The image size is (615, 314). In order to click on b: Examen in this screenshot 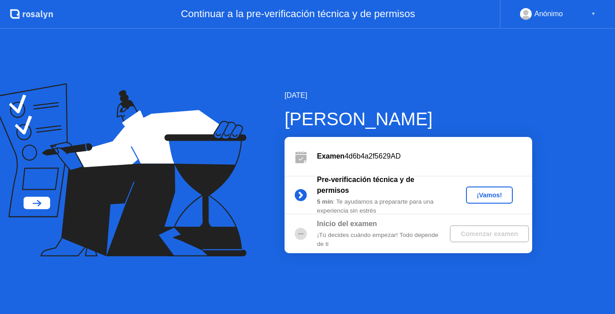, I will do `click(331, 156)`.